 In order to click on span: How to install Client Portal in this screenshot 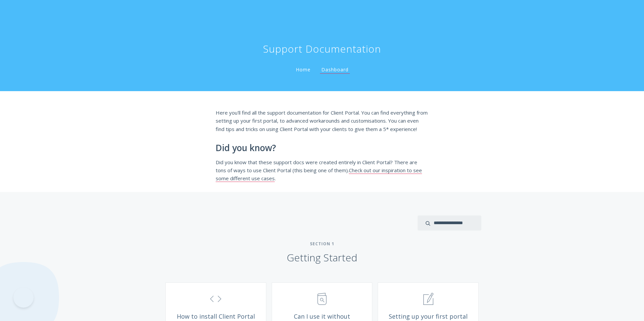, I will do `click(216, 316)`.